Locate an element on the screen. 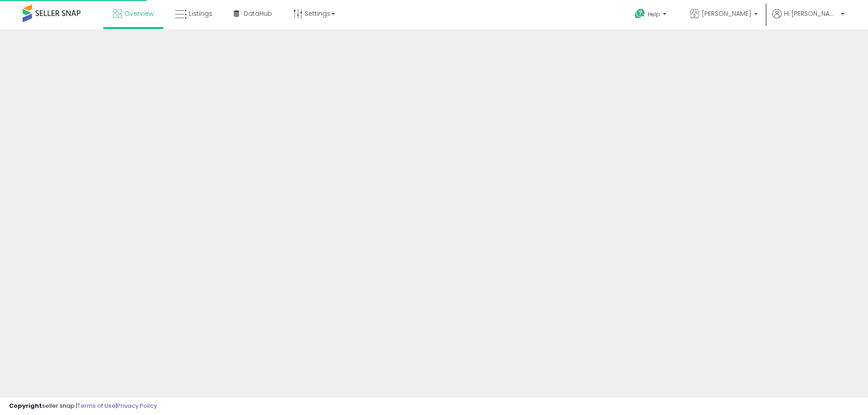 The image size is (868, 415). span: Overview is located at coordinates (139, 14).